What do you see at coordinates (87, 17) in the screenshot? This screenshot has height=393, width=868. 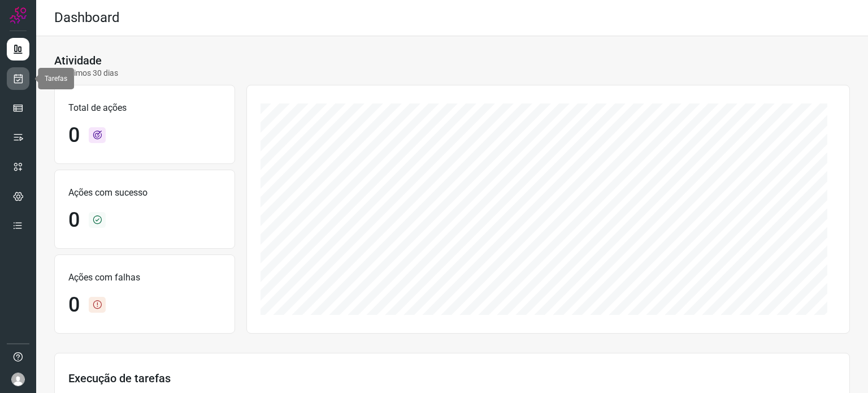 I see `h2: Dashboard` at bounding box center [87, 17].